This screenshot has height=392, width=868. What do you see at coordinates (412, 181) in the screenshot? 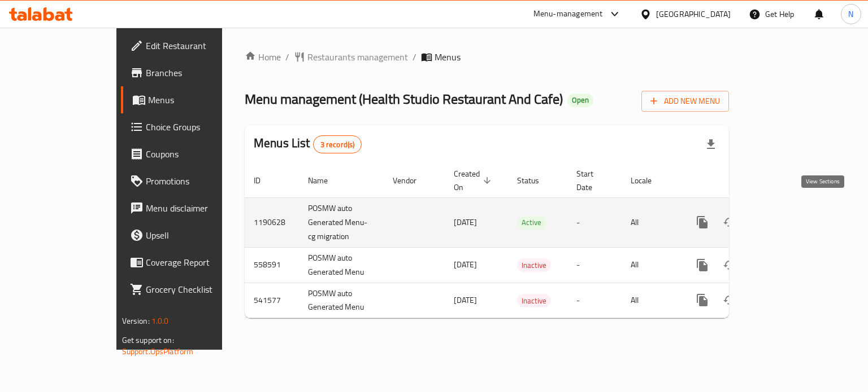
I see `span: Vendor` at bounding box center [412, 181].